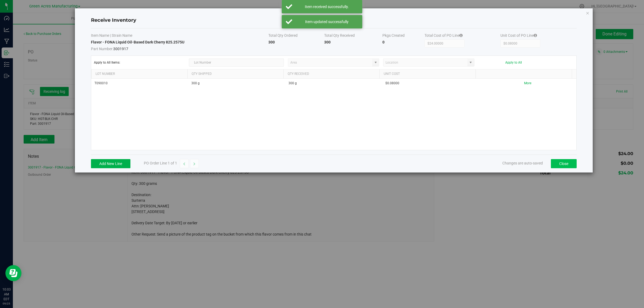 The height and width of the screenshot is (308, 644). What do you see at coordinates (334, 21) in the screenshot?
I see `h4: Receive Inventory` at bounding box center [334, 21].